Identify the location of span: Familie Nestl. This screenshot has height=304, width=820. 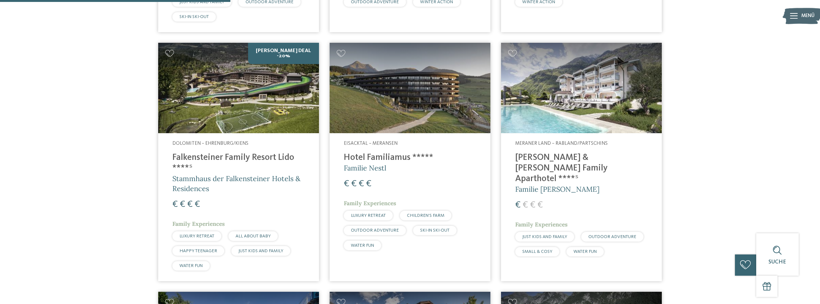
(365, 168).